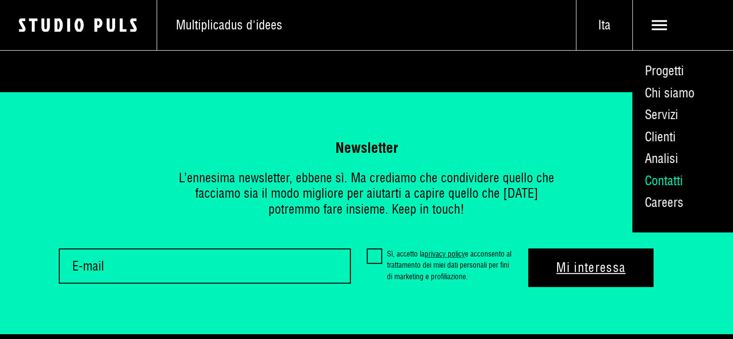  I want to click on a: Analisi, so click(683, 159).